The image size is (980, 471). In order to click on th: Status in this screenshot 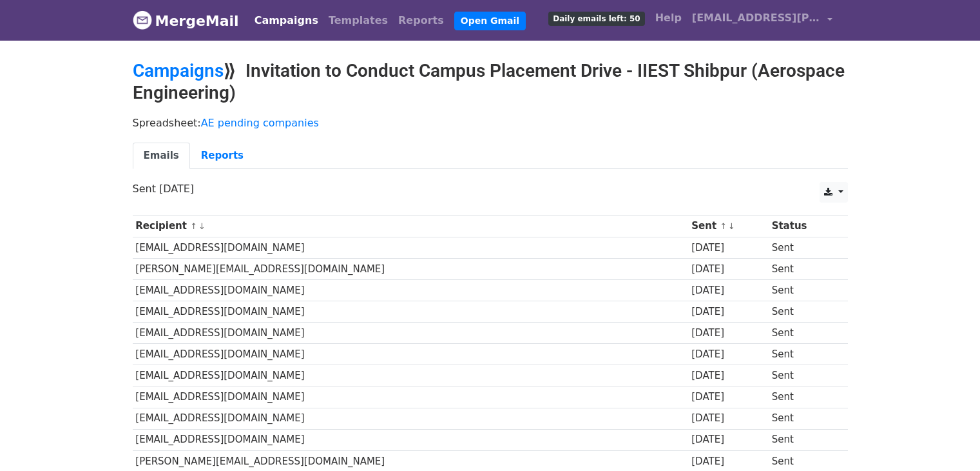, I will do `click(803, 226)`.